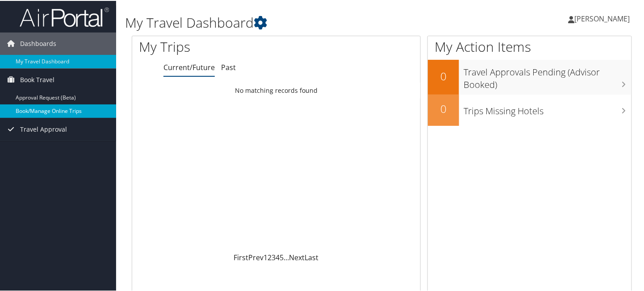 This screenshot has width=644, height=291. I want to click on a: Past, so click(228, 66).